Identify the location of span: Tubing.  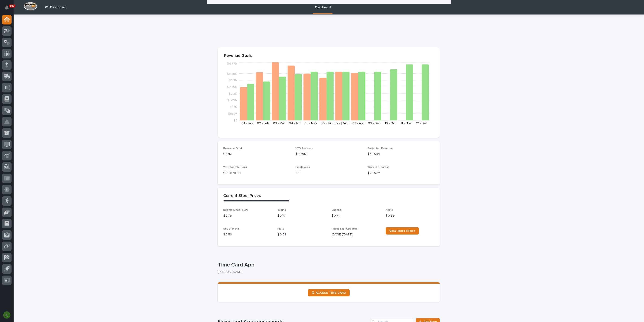
(282, 210).